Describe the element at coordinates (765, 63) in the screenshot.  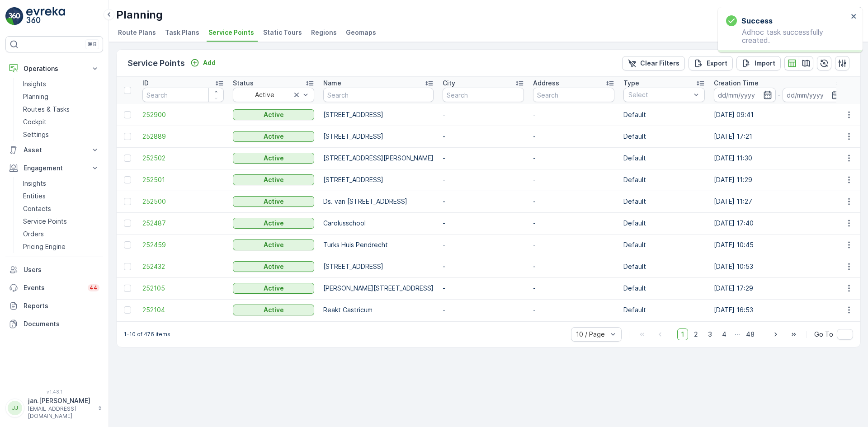
I see `p: Import` at that location.